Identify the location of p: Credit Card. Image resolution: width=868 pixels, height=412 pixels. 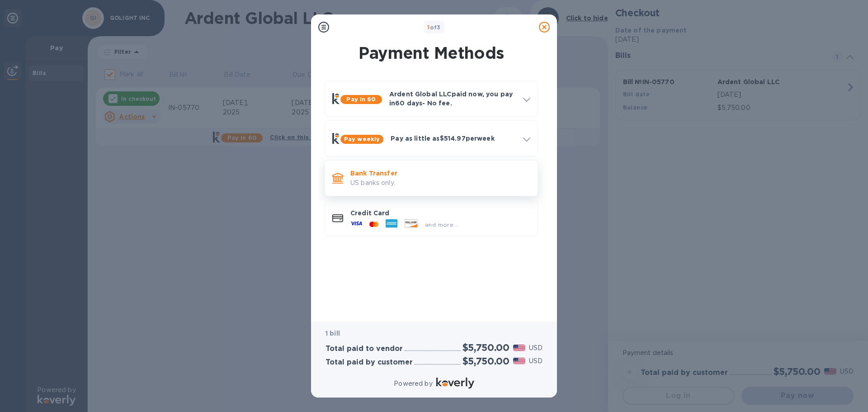
(440, 213).